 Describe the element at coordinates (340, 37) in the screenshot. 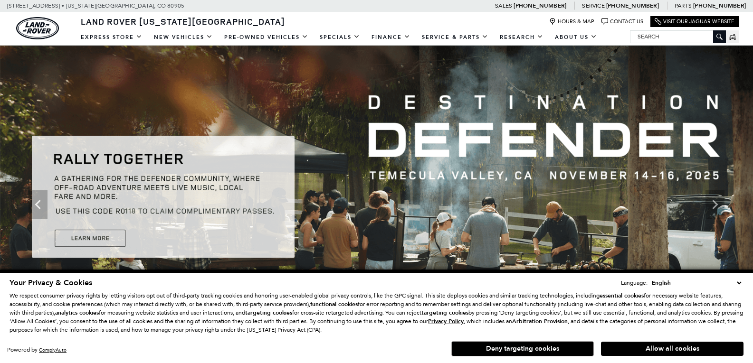

I see `a: Specials` at that location.